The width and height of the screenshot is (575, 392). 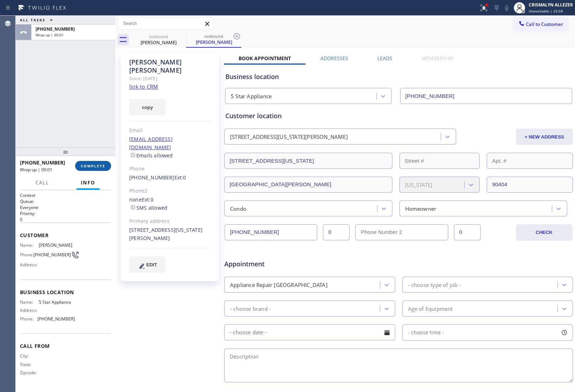 I want to click on input: Ext., so click(x=336, y=232).